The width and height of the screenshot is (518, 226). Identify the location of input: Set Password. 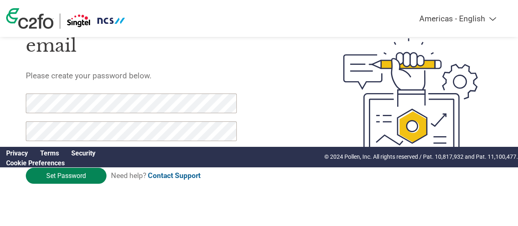
(66, 175).